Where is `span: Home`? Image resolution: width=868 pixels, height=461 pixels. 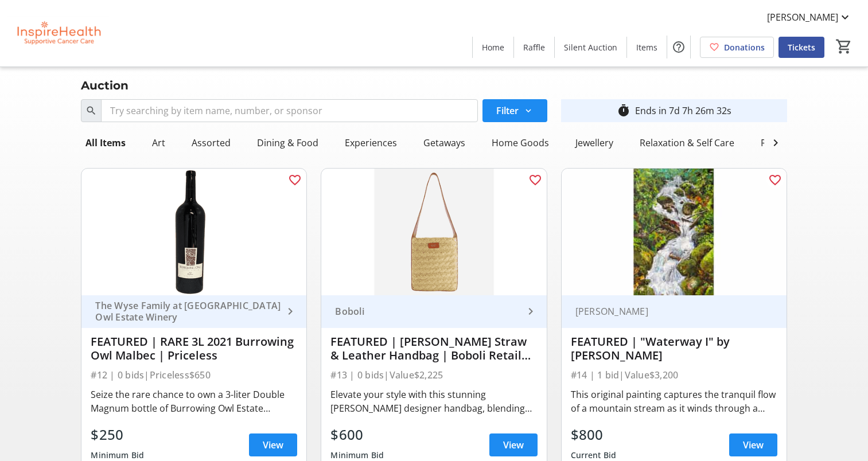
span: Home is located at coordinates (493, 47).